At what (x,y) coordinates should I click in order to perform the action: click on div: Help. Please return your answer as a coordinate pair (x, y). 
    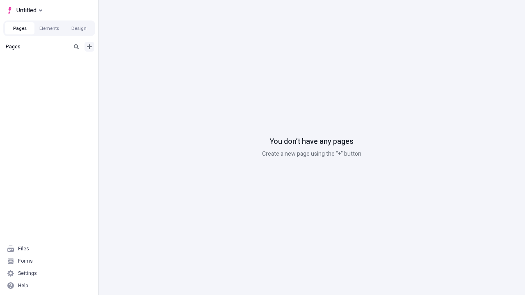
    Looking at the image, I should click on (23, 286).